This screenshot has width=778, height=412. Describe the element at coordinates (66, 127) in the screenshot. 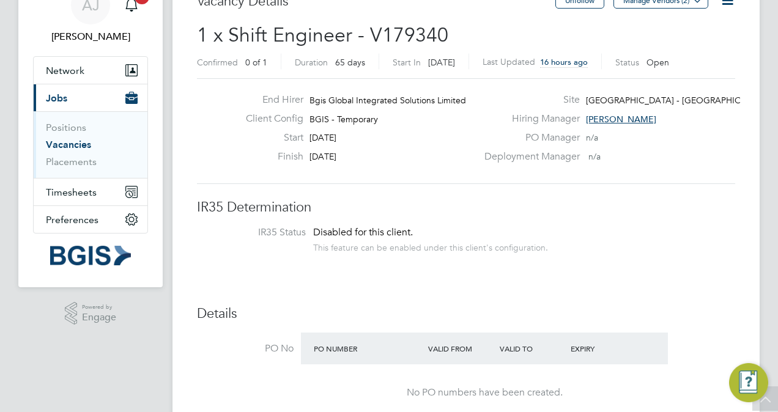

I see `a: Positions` at that location.